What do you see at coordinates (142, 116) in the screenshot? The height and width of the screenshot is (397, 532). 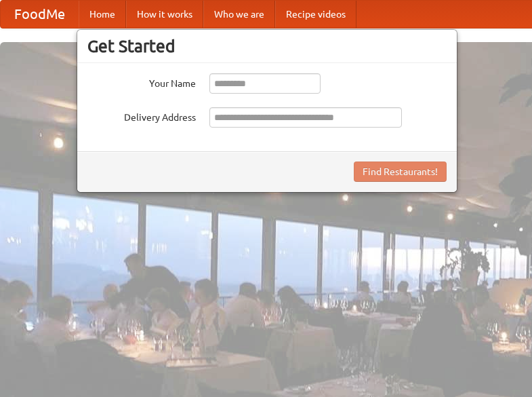 I see `label: Delivery Address` at bounding box center [142, 116].